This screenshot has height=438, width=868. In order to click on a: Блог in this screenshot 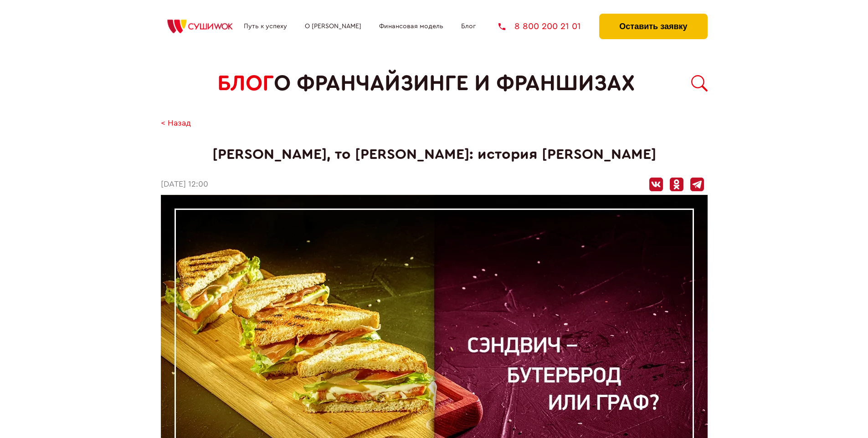, I will do `click(468, 27)`.